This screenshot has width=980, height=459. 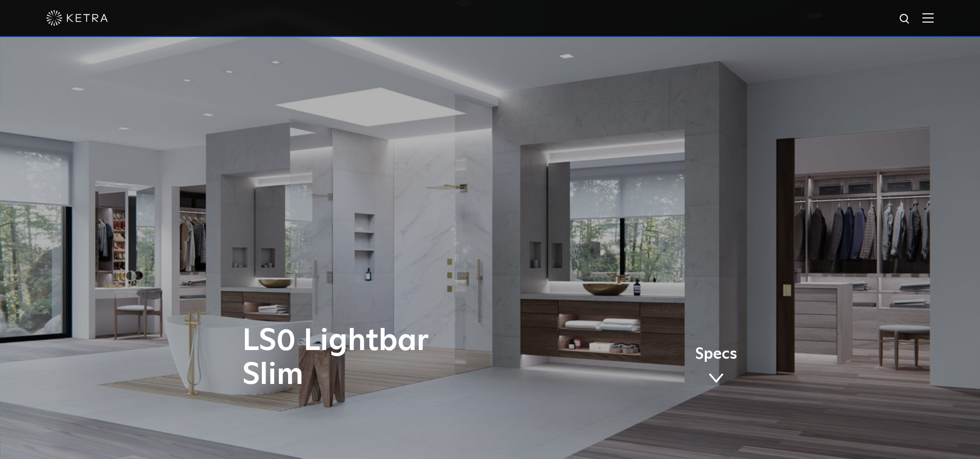 I want to click on span: Specs, so click(x=716, y=354).